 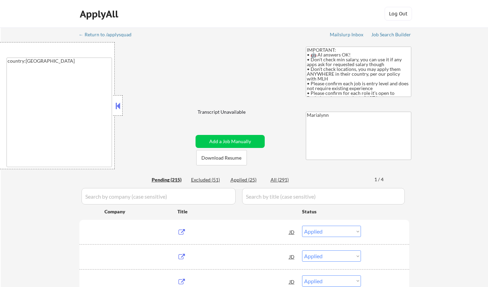 I want to click on div: Job Search Builder, so click(x=391, y=35).